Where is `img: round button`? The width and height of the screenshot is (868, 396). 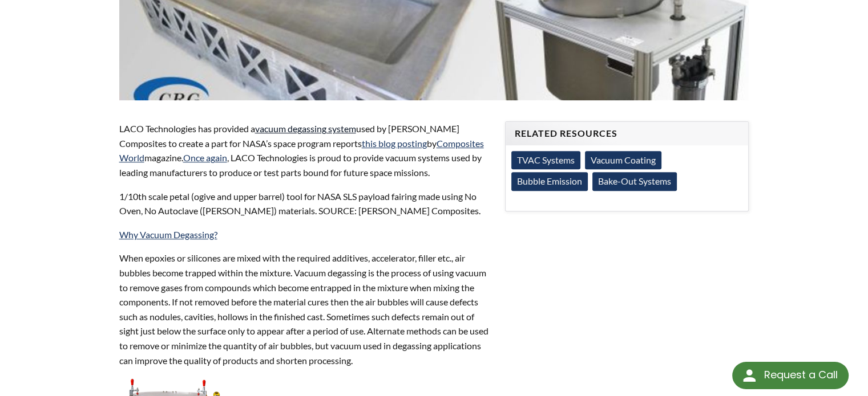
img: round button is located at coordinates (749, 376).